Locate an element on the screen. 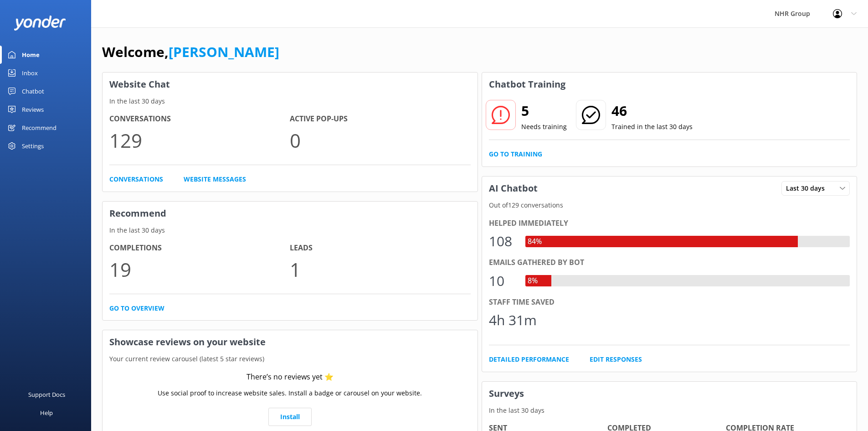  div: 84% is located at coordinates (535, 242).